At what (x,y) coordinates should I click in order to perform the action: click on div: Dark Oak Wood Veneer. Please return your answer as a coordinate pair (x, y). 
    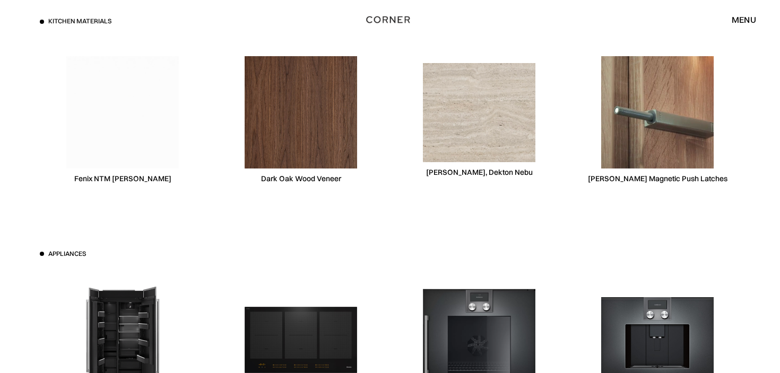
    Looking at the image, I should click on (301, 179).